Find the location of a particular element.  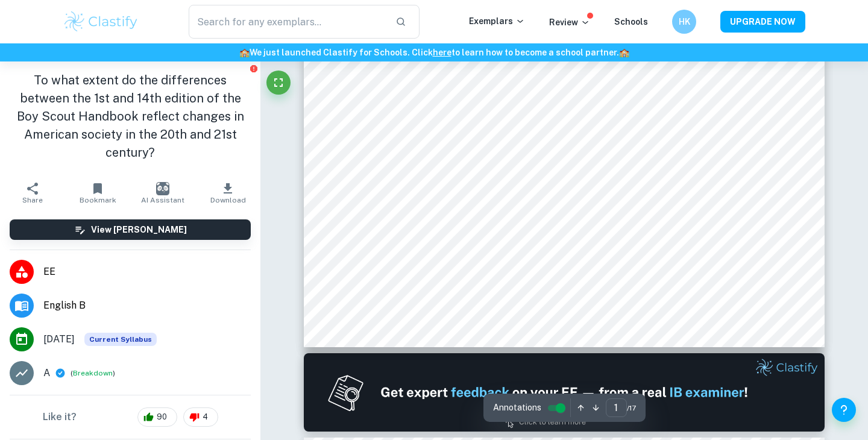

div: 90 is located at coordinates (157, 417).